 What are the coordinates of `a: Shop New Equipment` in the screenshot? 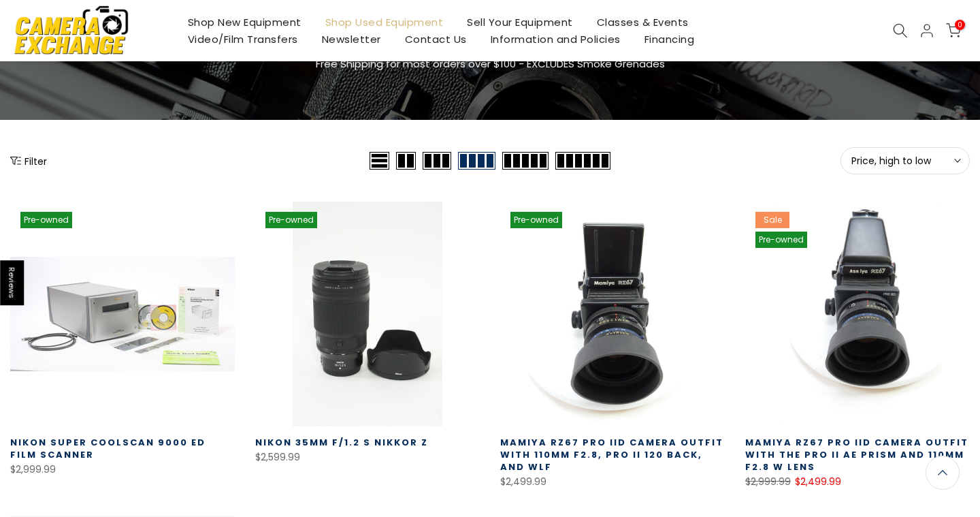 It's located at (244, 22).